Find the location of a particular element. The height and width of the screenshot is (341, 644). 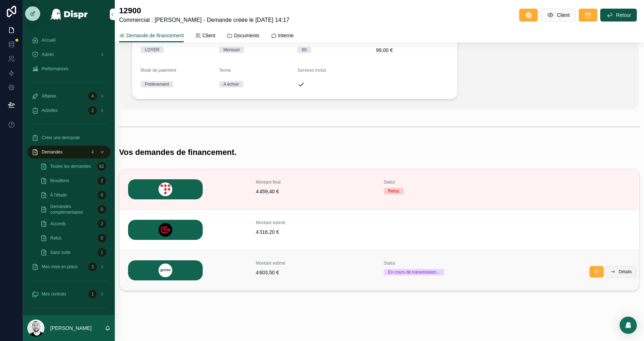

a: Activités2 is located at coordinates (69, 111).